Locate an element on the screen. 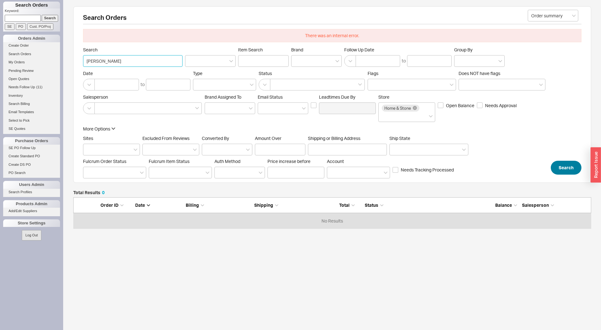 The height and width of the screenshot is (330, 601). span: Home & Stone is located at coordinates (397, 108).